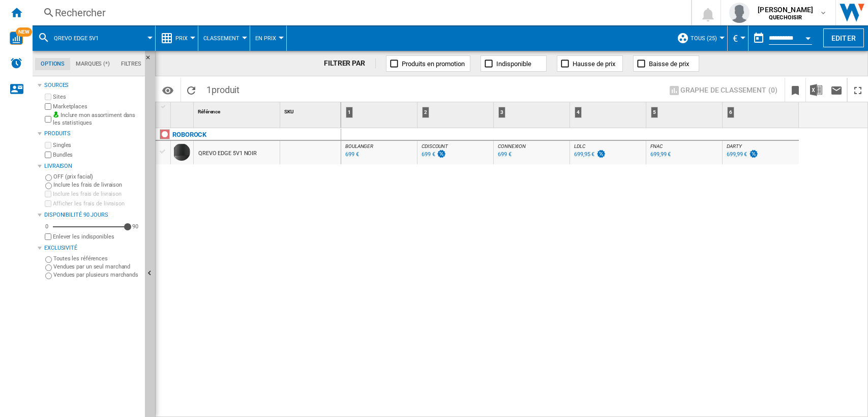 The width and height of the screenshot is (868, 417). What do you see at coordinates (90, 227) in the screenshot?
I see `md-slider: Disponibilité` at bounding box center [90, 227].